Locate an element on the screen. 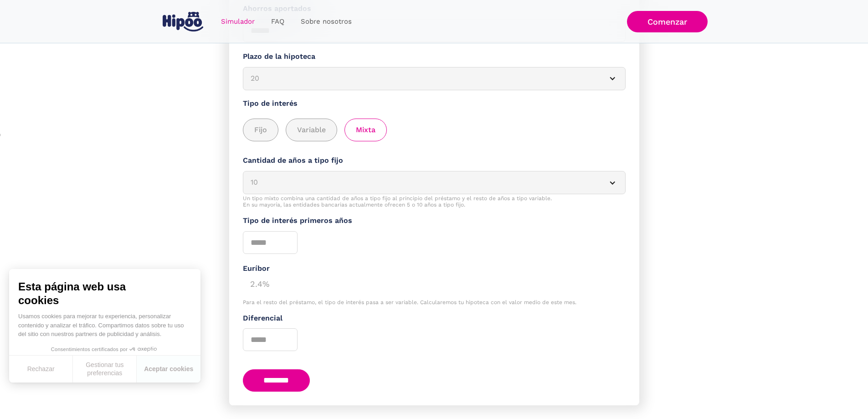 This screenshot has height=419, width=868. article: 20 is located at coordinates (435, 78).